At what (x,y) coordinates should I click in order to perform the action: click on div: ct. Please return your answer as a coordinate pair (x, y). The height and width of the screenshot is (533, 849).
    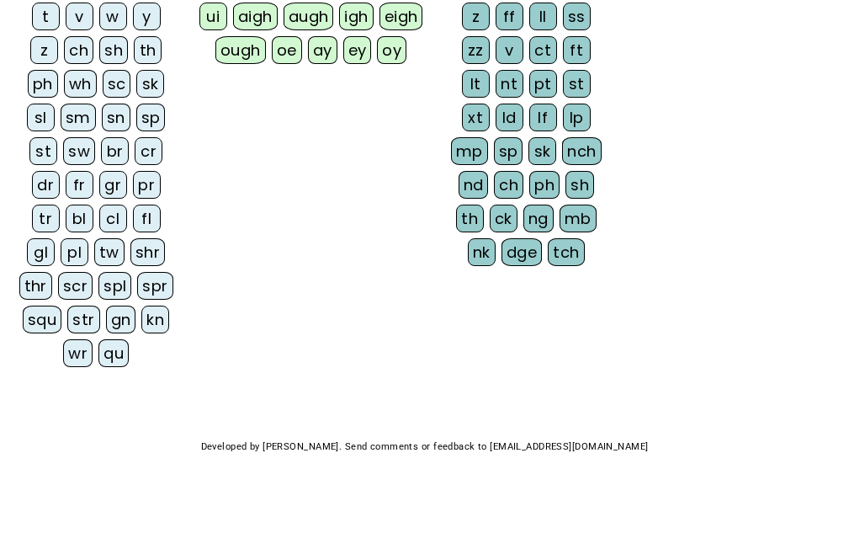
    Looking at the image, I should click on (543, 50).